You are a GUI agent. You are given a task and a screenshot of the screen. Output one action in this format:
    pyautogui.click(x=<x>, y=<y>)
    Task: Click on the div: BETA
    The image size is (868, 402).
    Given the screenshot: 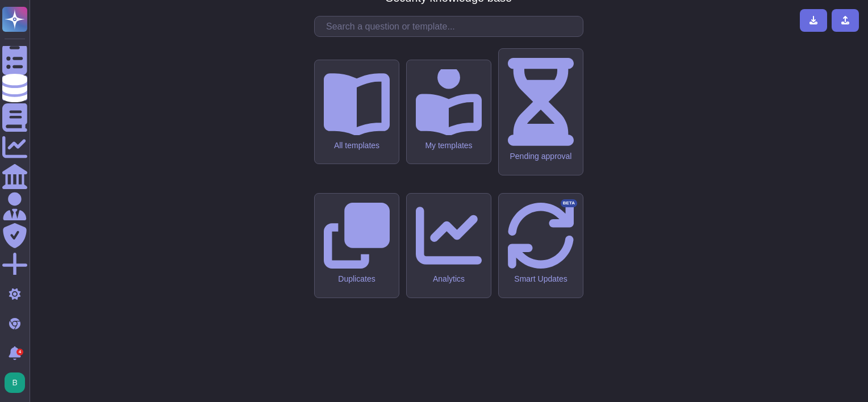 What is the action you would take?
    pyautogui.click(x=568, y=203)
    